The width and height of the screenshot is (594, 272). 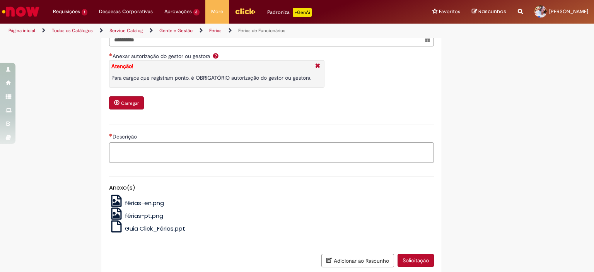 What do you see at coordinates (126, 12) in the screenshot?
I see `span: Despesas Corporativas` at bounding box center [126, 12].